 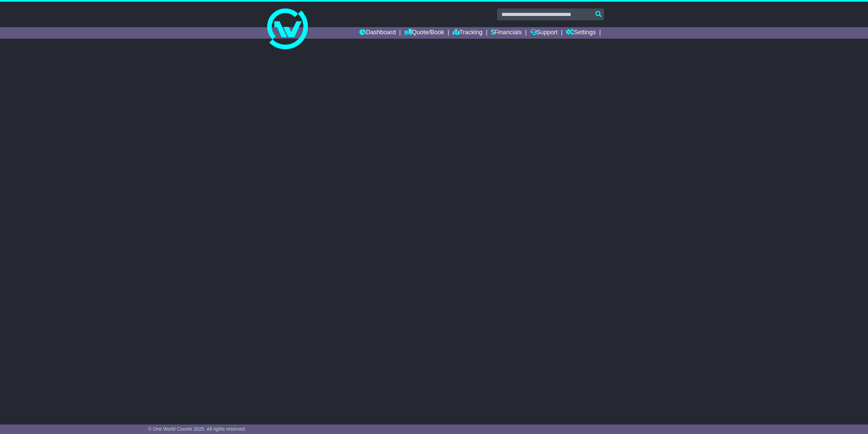 I want to click on a: Settings, so click(x=581, y=33).